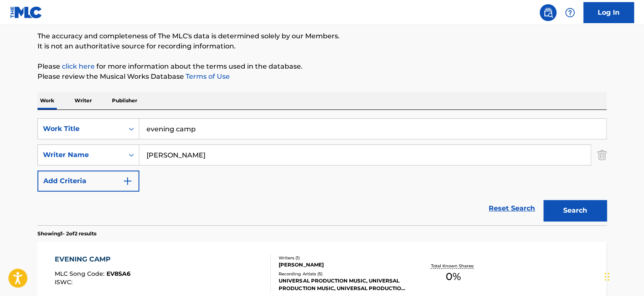 The width and height of the screenshot is (644, 296). I want to click on img: search, so click(548, 13).